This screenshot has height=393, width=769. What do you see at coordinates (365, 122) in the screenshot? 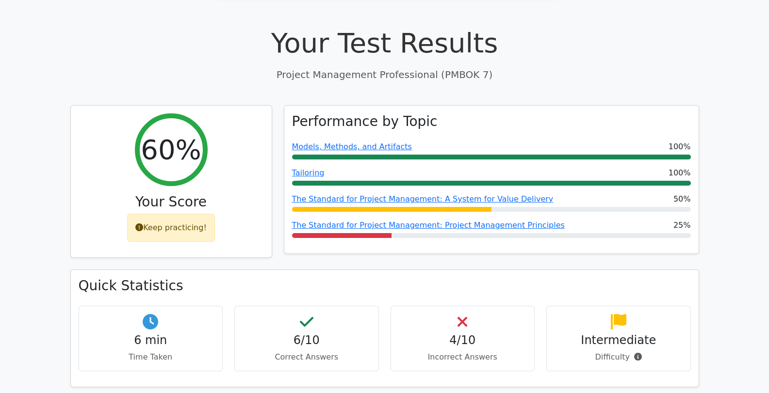
I see `h3: Performance by Topic` at bounding box center [365, 122].